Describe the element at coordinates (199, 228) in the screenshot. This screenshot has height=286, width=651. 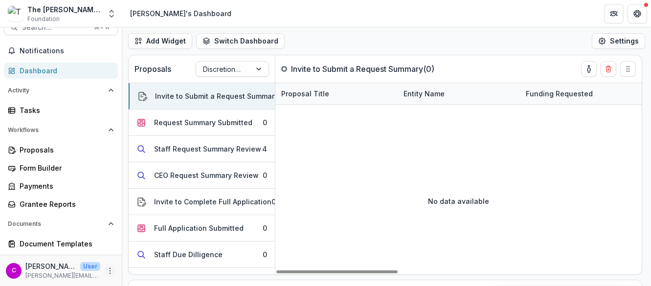
I see `div: Full Application Submitted` at that location.